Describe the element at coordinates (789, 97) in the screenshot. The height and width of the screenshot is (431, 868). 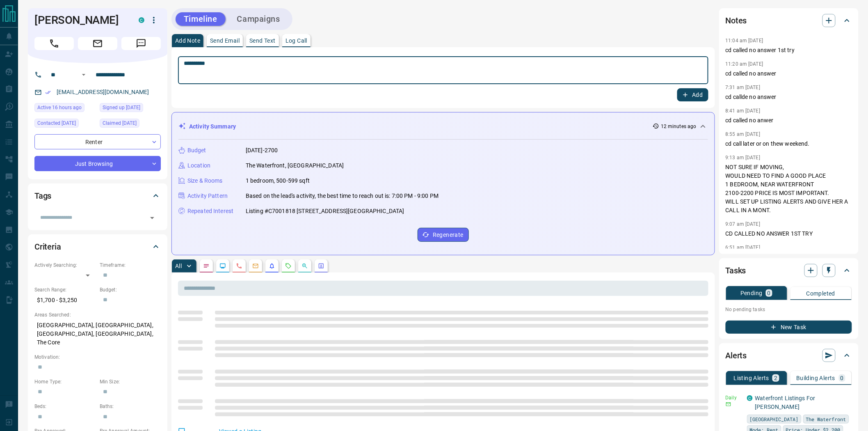
I see `p: cd callde no answer` at that location.